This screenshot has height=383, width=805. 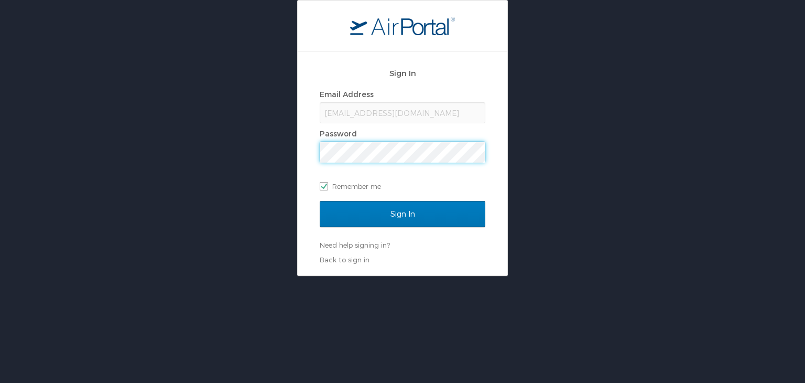 I want to click on input: Sign In, so click(x=403, y=214).